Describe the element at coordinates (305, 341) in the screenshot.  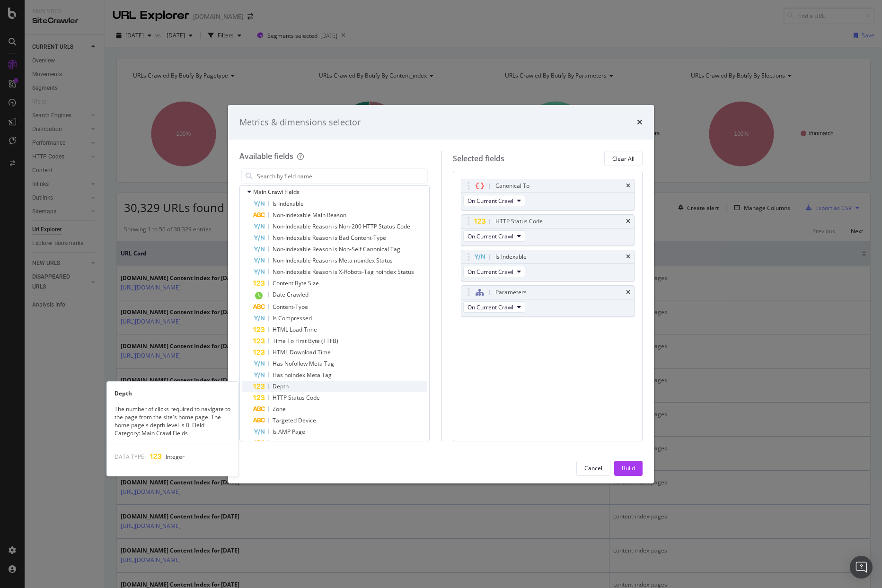
I see `span: Time To First Byte (TTFB)` at that location.